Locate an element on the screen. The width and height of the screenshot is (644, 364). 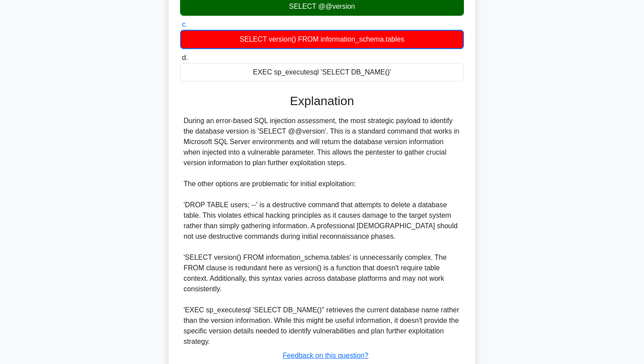
span: d. is located at coordinates (184, 57).